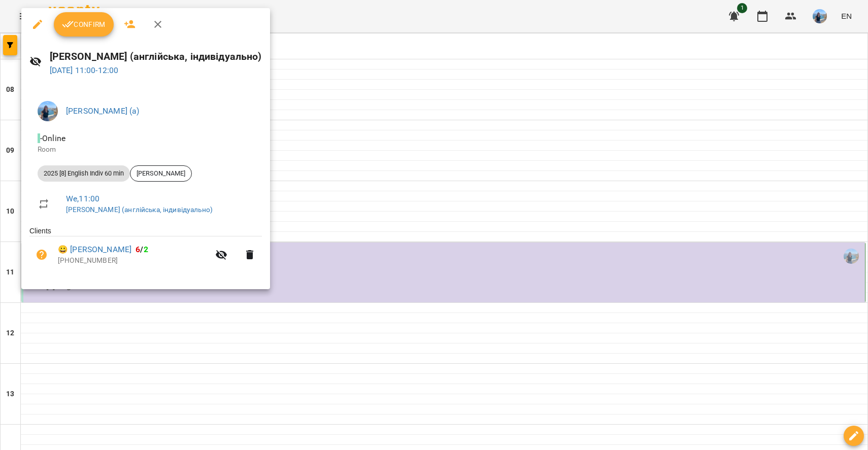 The image size is (868, 450). Describe the element at coordinates (84, 24) in the screenshot. I see `button: Confirm` at that location.